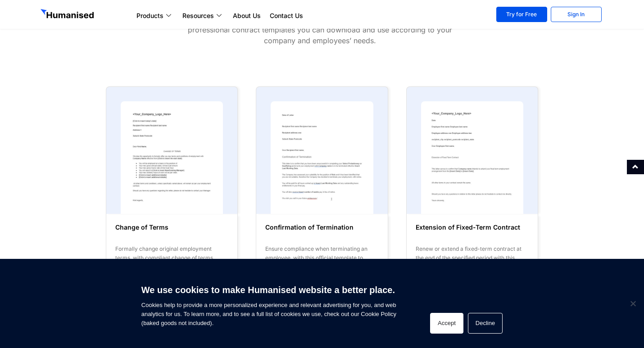 This screenshot has width=644, height=348. I want to click on a: About Us, so click(247, 16).